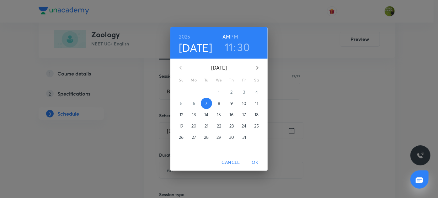  I want to click on p: 11, so click(257, 104).